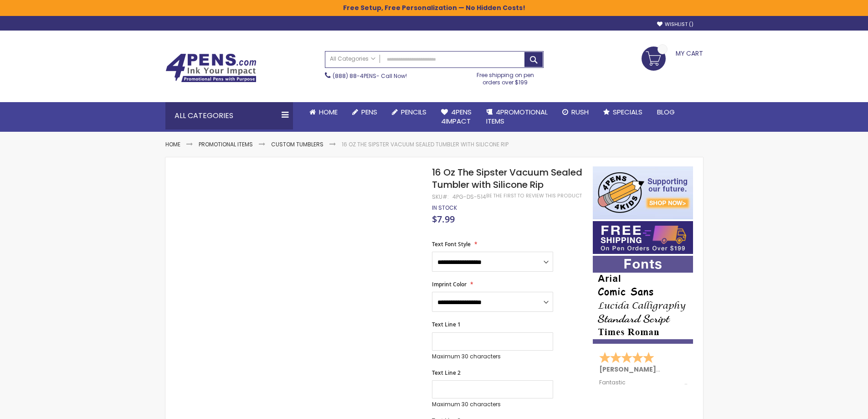  I want to click on div: 4PG-DS-514, so click(469, 197).